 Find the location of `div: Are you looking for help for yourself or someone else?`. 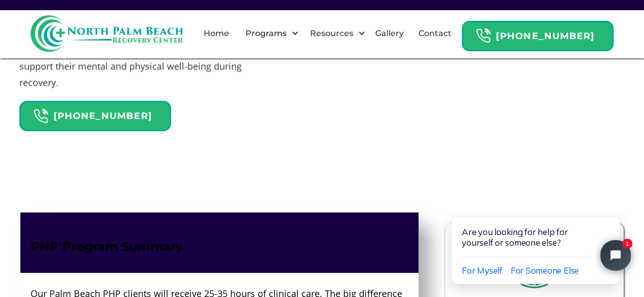

div: Are you looking for help for yourself or someone else? is located at coordinates (105, 53).